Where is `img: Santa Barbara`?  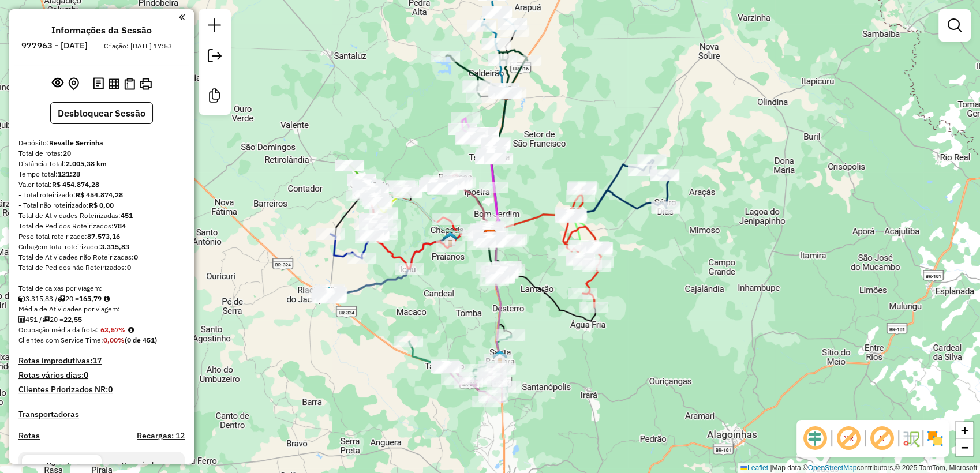
img: Santa Barbara is located at coordinates (500, 357).